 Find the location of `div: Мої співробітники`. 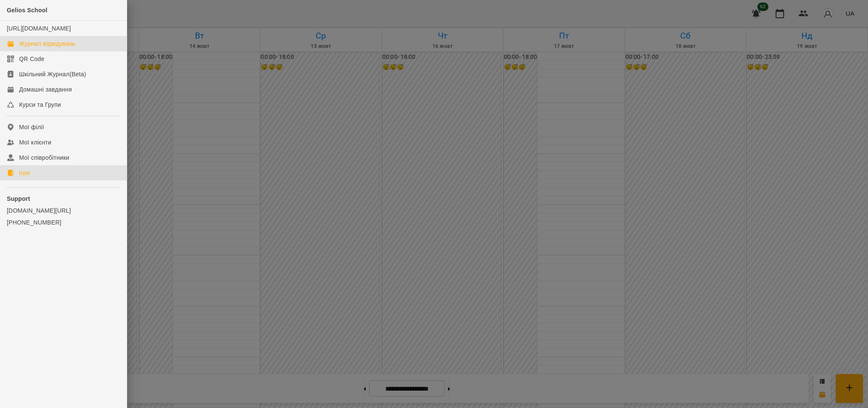

div: Мої співробітники is located at coordinates (44, 158).